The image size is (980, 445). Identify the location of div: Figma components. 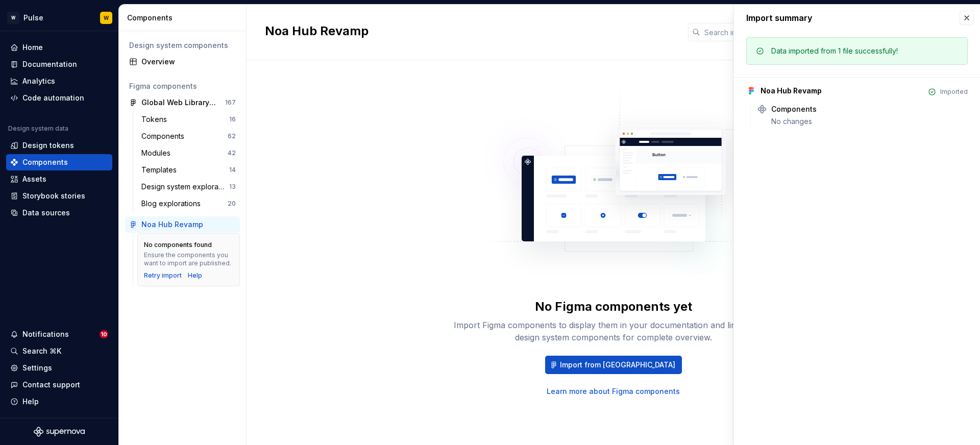
(183, 87).